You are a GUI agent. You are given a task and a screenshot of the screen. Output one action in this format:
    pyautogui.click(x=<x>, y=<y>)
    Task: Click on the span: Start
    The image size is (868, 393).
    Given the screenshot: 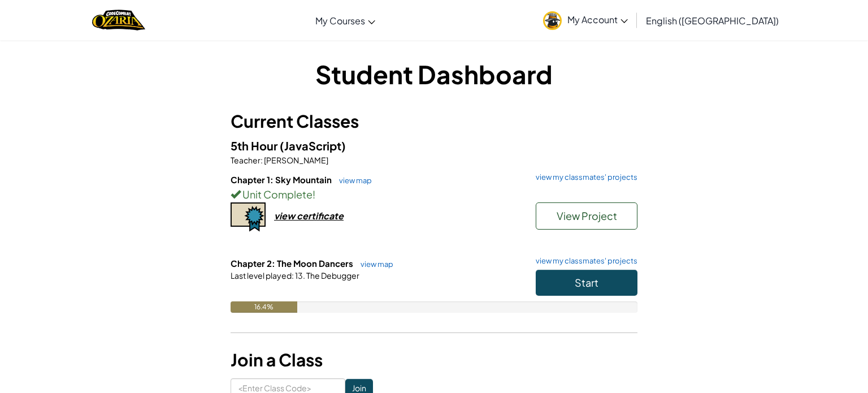 What is the action you would take?
    pyautogui.click(x=586, y=282)
    